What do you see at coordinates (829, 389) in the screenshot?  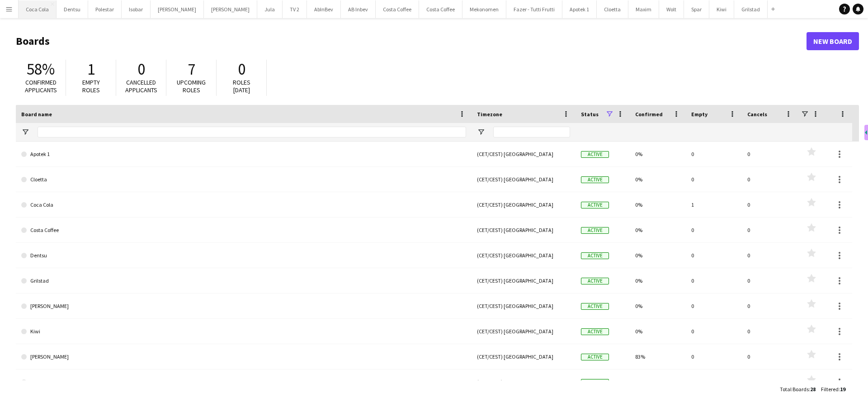 I see `span: Filtered` at bounding box center [829, 389].